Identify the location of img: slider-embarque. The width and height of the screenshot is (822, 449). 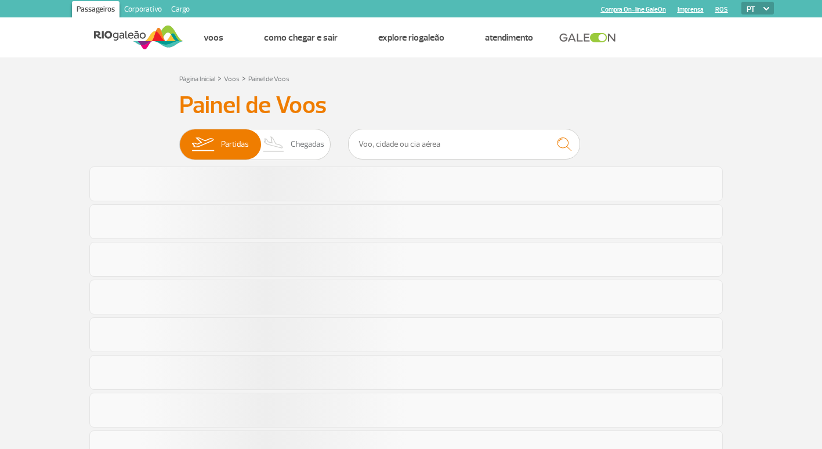
(202, 144).